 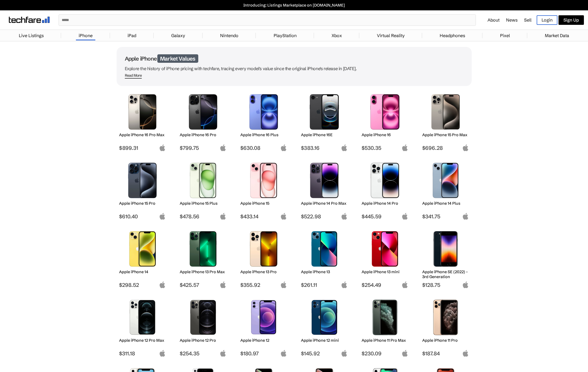 I want to click on a: Sign Up, so click(x=571, y=20).